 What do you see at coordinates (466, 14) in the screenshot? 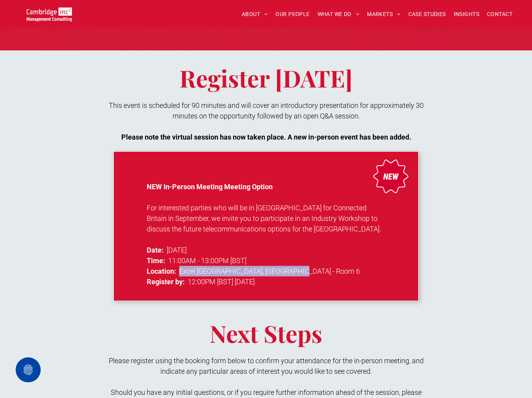
I see `a: INSIGHTS` at bounding box center [466, 14].